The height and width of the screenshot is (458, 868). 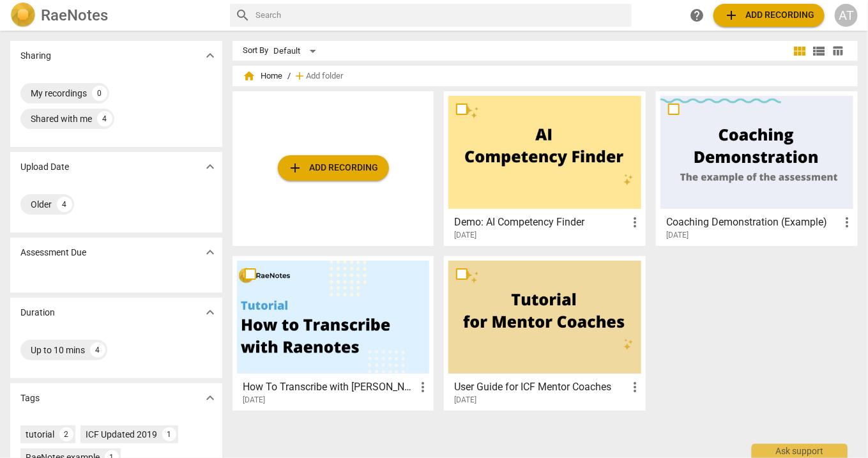 I want to click on p: Upload Date, so click(x=45, y=167).